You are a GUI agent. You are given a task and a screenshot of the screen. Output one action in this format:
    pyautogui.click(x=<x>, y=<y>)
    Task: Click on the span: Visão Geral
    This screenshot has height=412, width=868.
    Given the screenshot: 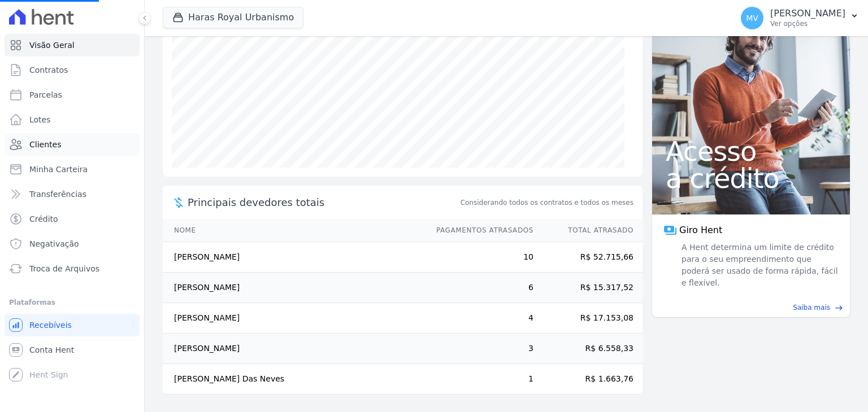 What is the action you would take?
    pyautogui.click(x=52, y=45)
    